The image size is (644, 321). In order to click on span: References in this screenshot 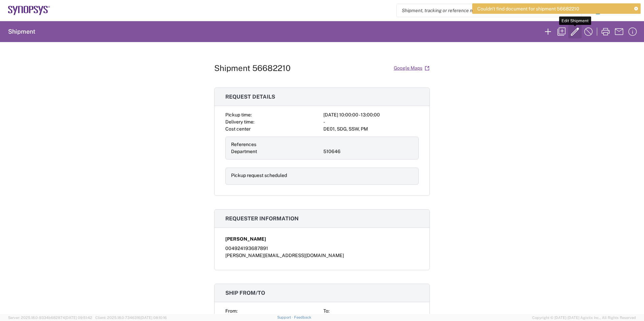, I will do `click(244, 144)`.